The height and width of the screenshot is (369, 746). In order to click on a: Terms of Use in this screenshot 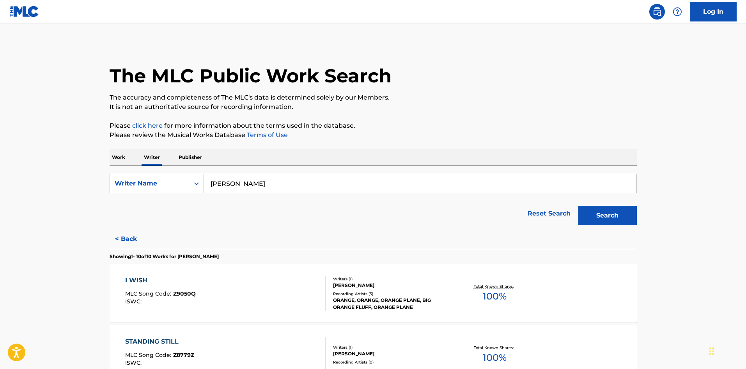, I will do `click(266, 135)`.